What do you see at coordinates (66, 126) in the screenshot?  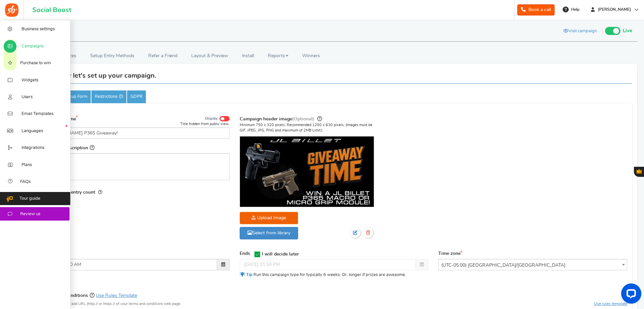 I see `em: New` at bounding box center [66, 126].